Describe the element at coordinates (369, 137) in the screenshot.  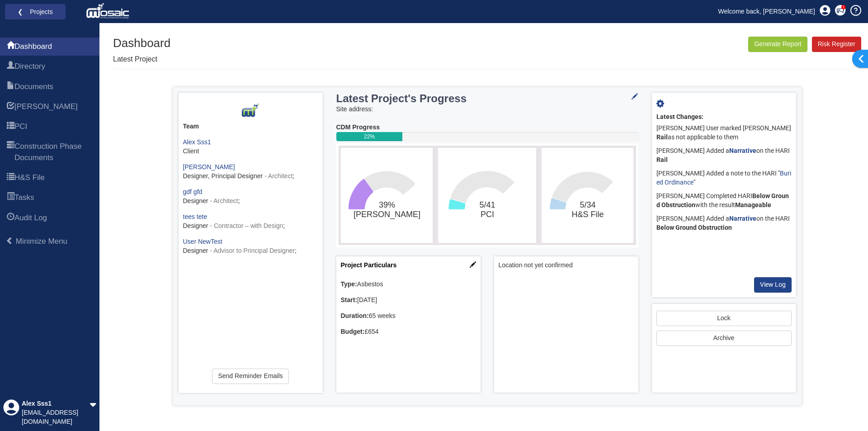
I see `div: 22%` at that location.